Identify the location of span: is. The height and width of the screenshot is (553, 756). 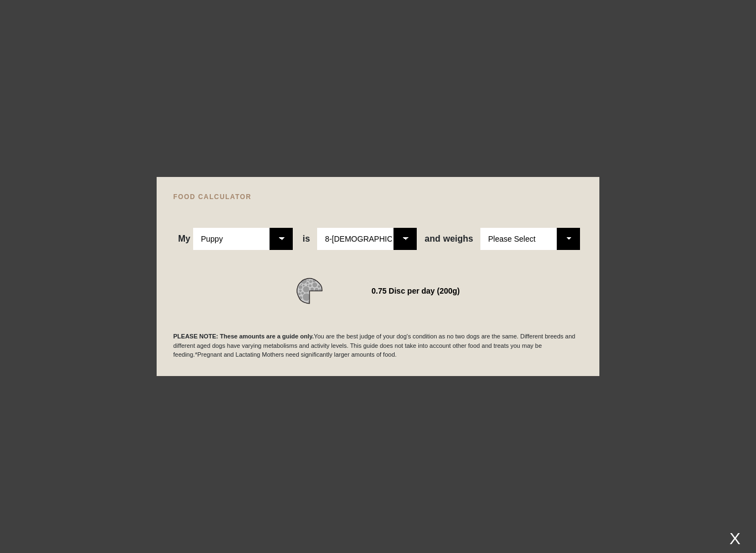
(306, 239).